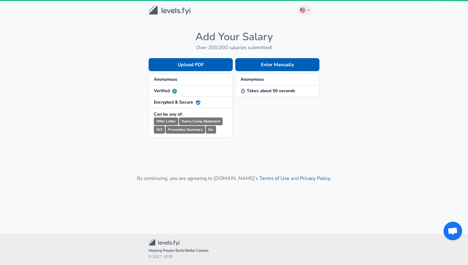 This screenshot has height=265, width=468. I want to click on h6: Over 300,000 salaries submitted!, so click(234, 48).